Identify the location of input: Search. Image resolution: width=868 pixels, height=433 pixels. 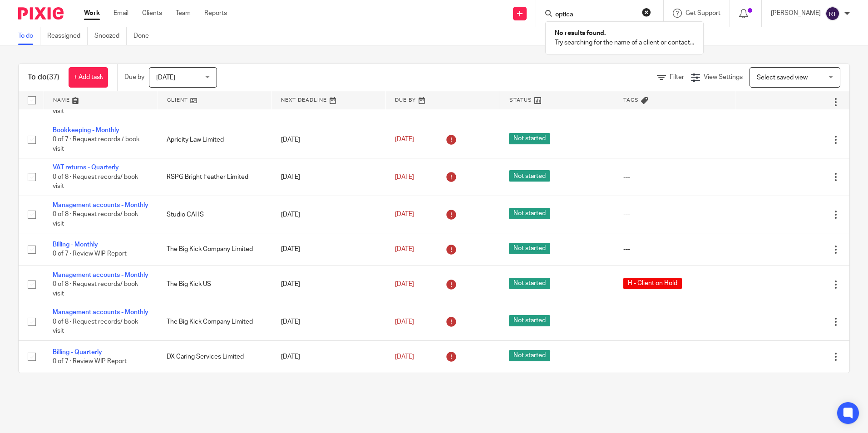
(595, 15).